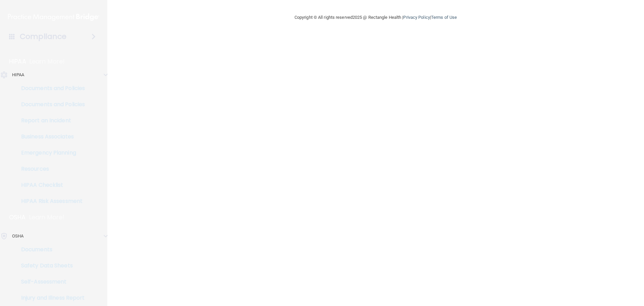 This screenshot has width=644, height=306. What do you see at coordinates (50, 249) in the screenshot?
I see `p: Documents` at bounding box center [50, 249].